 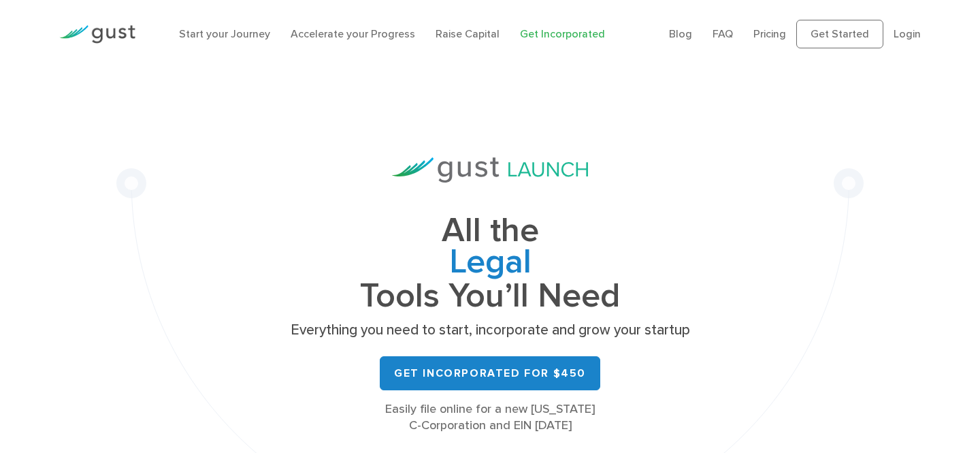 What do you see at coordinates (468, 34) in the screenshot?
I see `a: Raise Capital` at bounding box center [468, 34].